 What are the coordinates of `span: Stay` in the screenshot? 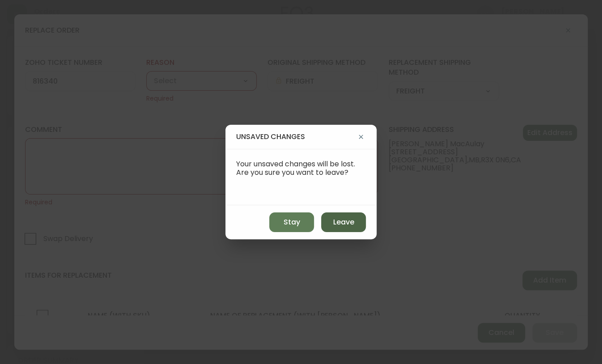 It's located at (291, 222).